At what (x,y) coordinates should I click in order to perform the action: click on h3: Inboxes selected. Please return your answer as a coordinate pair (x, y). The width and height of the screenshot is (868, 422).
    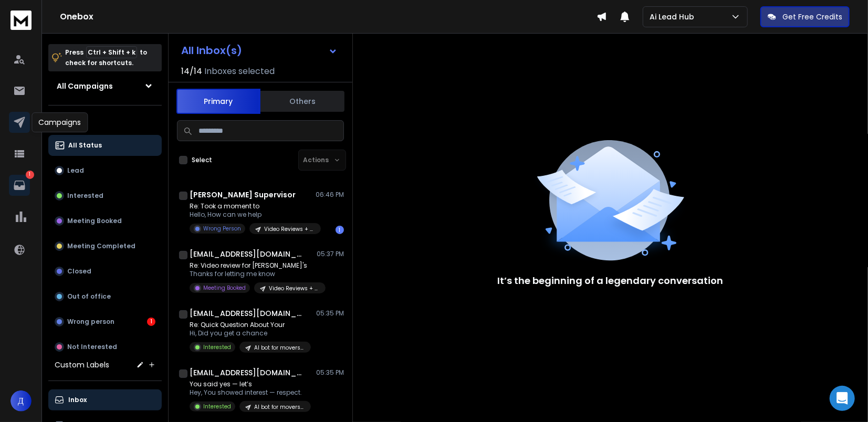
    Looking at the image, I should click on (240, 72).